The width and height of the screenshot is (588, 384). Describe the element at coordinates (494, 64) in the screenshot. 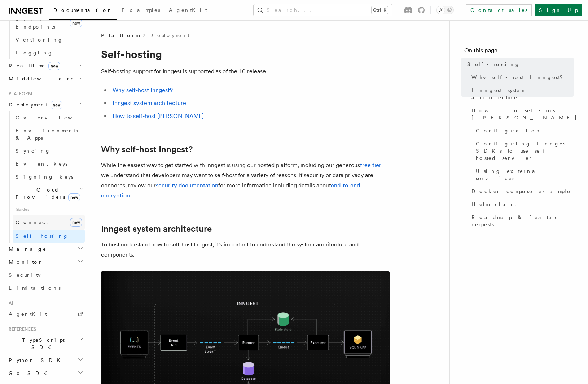

I see `span: Self-hosting` at that location.